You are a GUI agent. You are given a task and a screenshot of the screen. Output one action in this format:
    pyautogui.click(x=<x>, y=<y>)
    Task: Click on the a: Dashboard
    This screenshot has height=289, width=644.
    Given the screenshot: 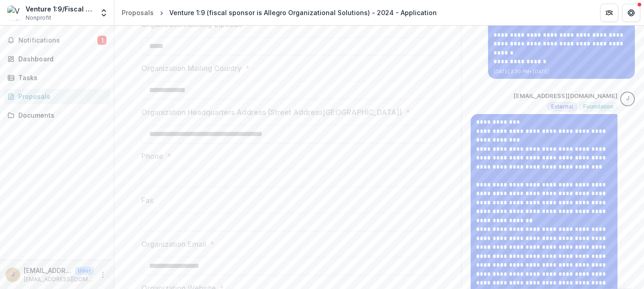 What is the action you would take?
    pyautogui.click(x=57, y=58)
    